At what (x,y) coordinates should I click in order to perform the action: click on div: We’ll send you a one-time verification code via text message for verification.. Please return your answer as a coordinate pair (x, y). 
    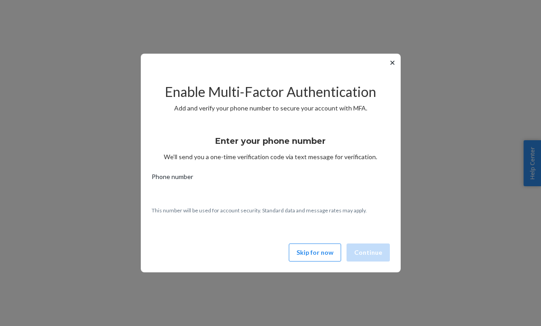
    Looking at the image, I should click on (271, 145).